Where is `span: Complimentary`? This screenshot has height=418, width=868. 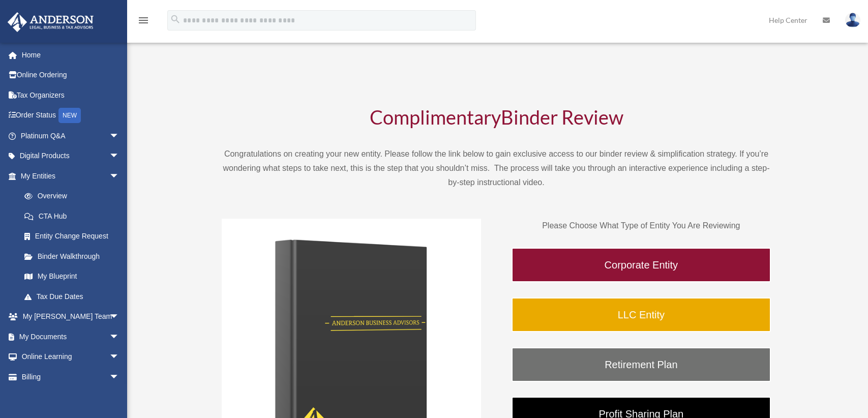
span: Complimentary is located at coordinates (436, 117).